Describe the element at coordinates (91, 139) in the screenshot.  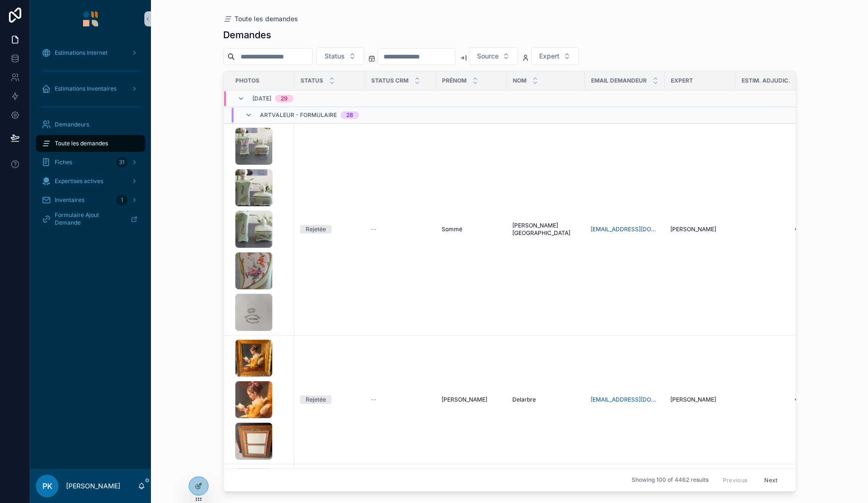
I see `div: scrollable content` at that location.